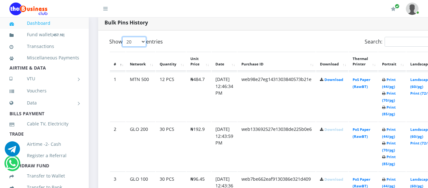  Describe the element at coordinates (44, 176) in the screenshot. I see `a: Transfer to Wallet` at that location.